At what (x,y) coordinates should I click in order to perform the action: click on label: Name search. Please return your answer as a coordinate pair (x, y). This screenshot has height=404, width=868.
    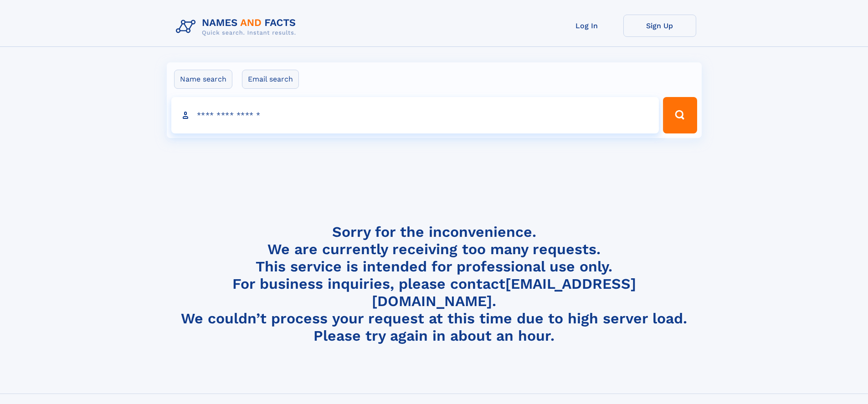
    Looking at the image, I should click on (203, 79).